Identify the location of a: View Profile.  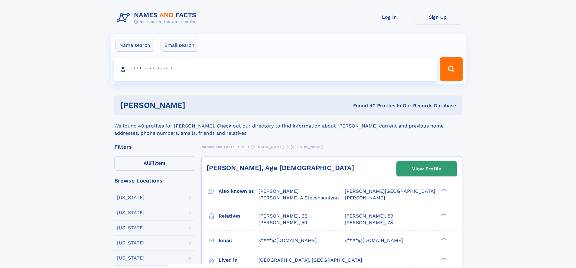
(426, 169).